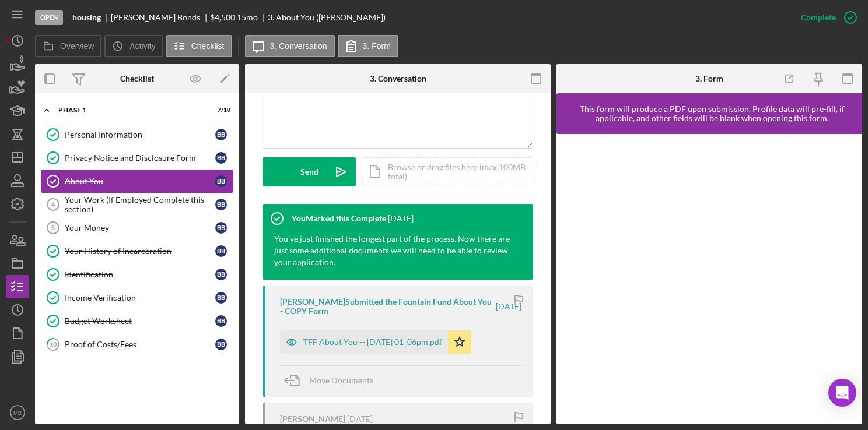 The height and width of the screenshot is (430, 868). What do you see at coordinates (137, 251) in the screenshot?
I see `a: Your History of IncarcerationBB` at bounding box center [137, 251].